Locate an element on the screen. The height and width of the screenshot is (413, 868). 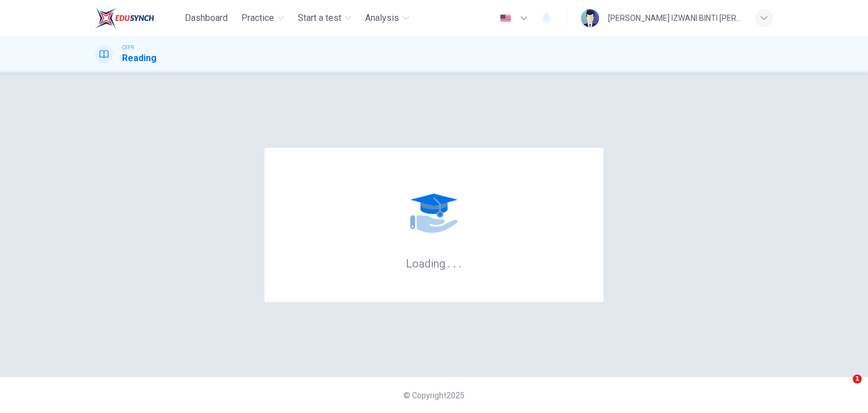
img: en is located at coordinates (505, 18).